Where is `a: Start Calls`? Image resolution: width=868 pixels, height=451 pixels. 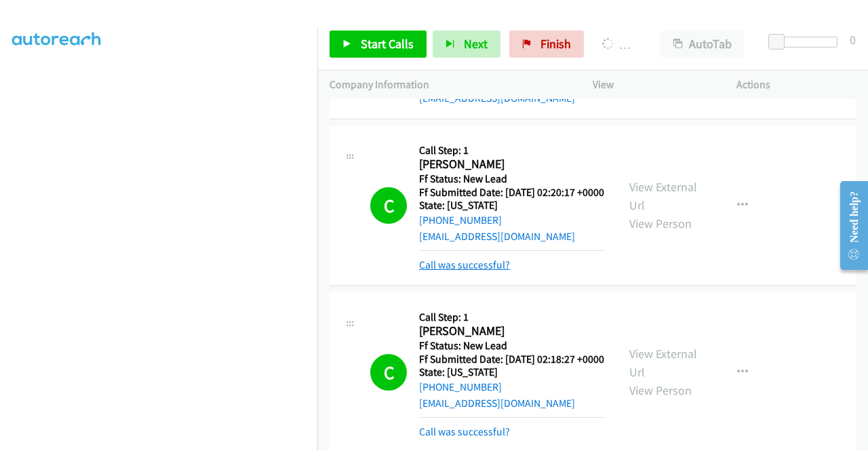 a: Start Calls is located at coordinates (378, 44).